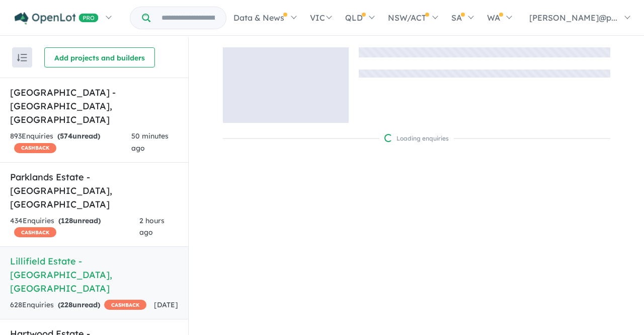 This screenshot has width=644, height=335. What do you see at coordinates (66, 136) in the screenshot?
I see `span: 574` at bounding box center [66, 136].